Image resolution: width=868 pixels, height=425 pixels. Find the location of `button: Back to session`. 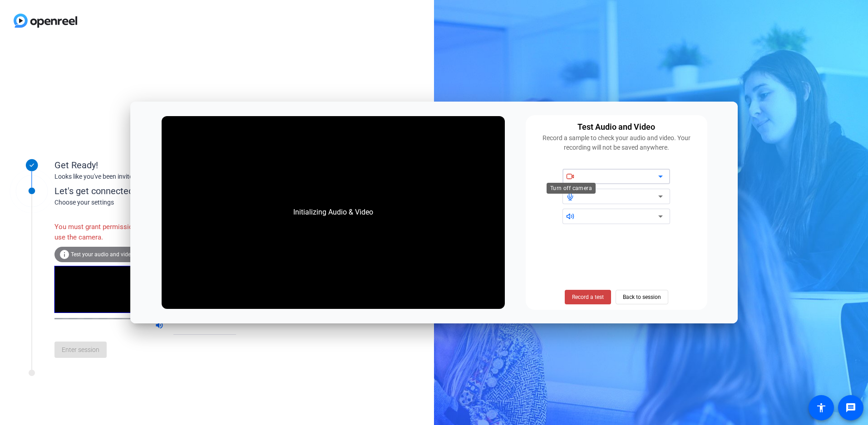

button: Back to session is located at coordinates (642, 298).